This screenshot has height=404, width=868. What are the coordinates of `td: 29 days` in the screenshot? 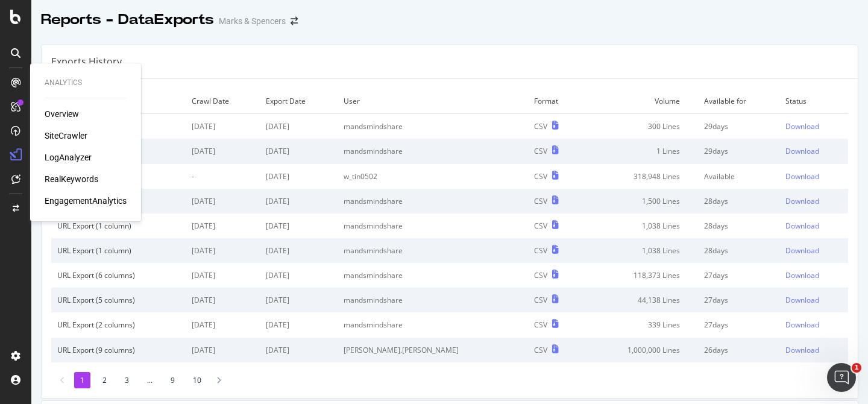 It's located at (739, 127).